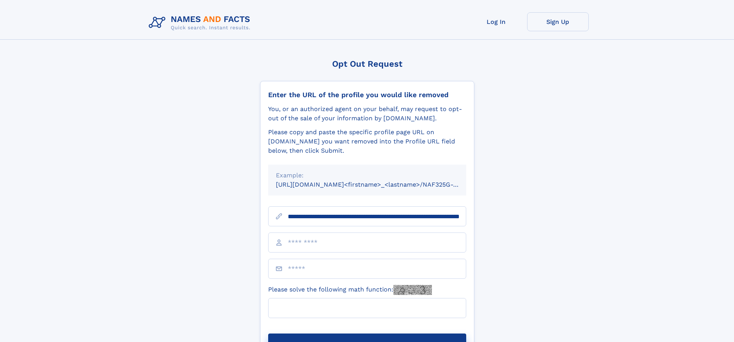 This screenshot has width=734, height=342. What do you see at coordinates (558, 22) in the screenshot?
I see `a: Sign Up` at bounding box center [558, 22].